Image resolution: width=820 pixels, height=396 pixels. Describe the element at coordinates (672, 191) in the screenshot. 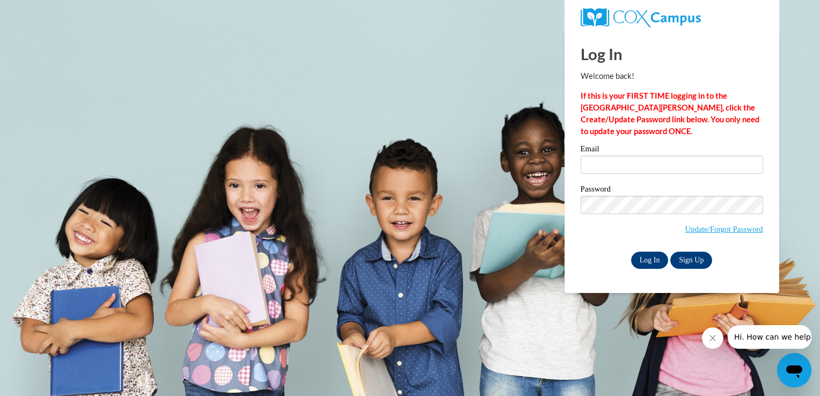

I see `label: Password` at that location.